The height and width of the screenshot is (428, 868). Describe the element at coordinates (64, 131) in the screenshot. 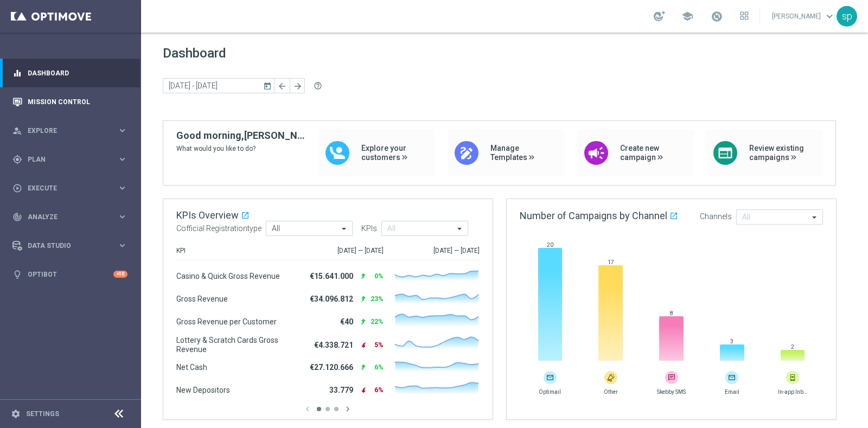

I see `div: Explore` at that location.